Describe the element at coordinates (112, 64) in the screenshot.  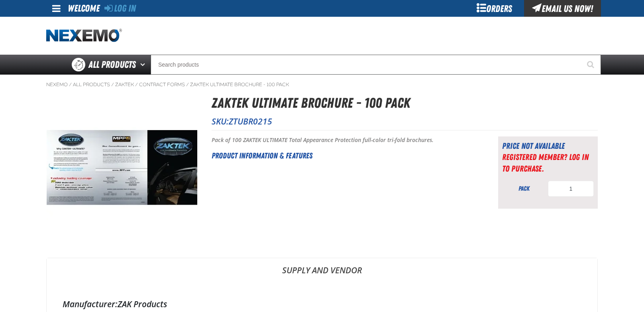
I see `span: All Products` at that location.